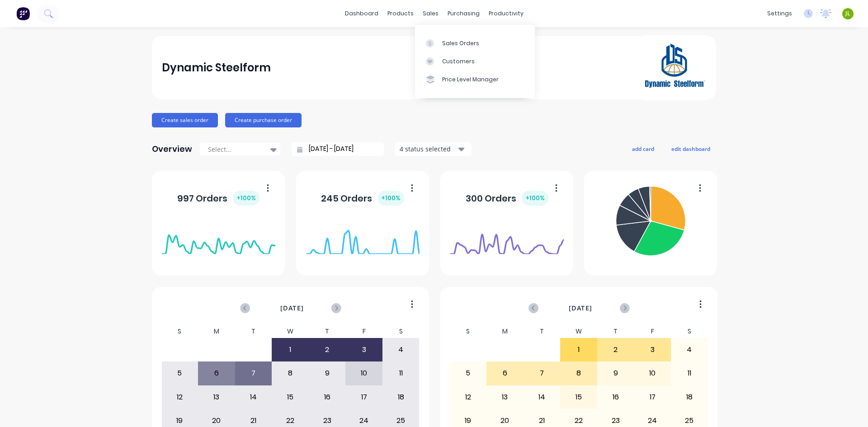 Image resolution: width=868 pixels, height=427 pixels. I want to click on div: Price Level Manager, so click(470, 79).